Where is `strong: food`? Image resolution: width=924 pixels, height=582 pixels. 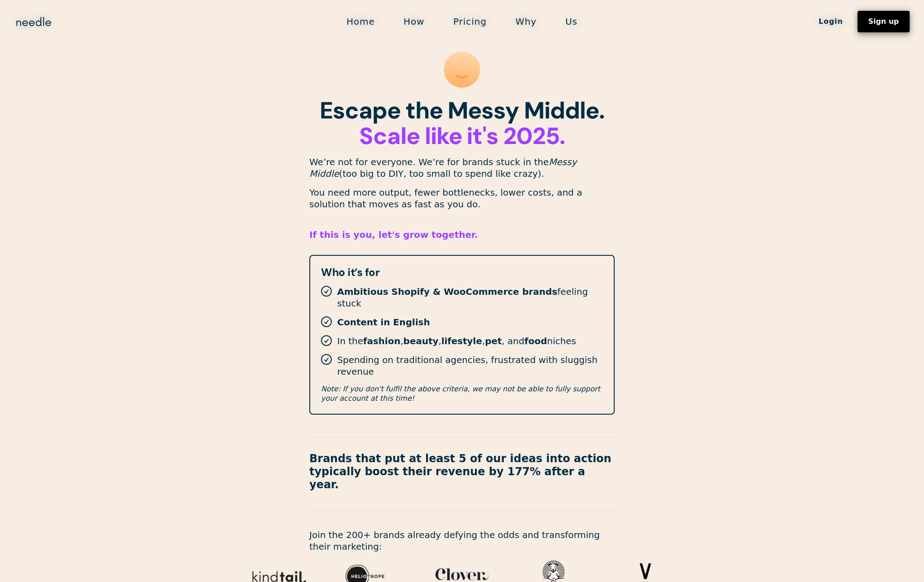 strong: food is located at coordinates (535, 341).